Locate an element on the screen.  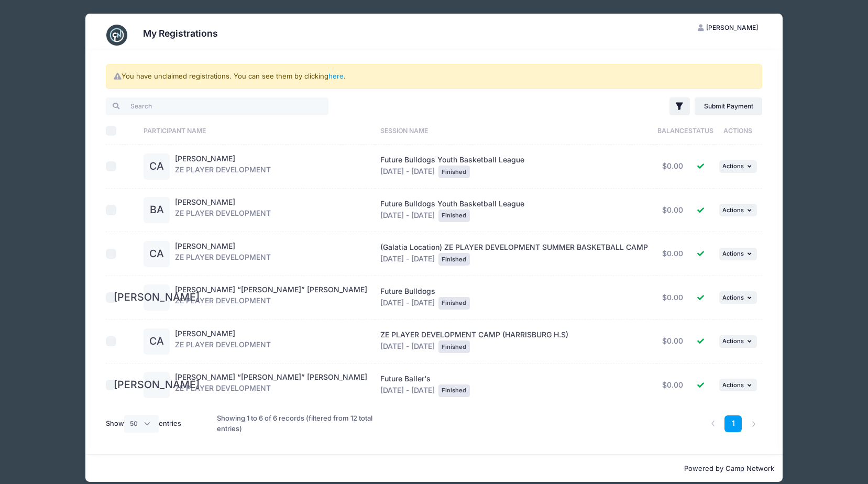
img: CampNetwork is located at coordinates (116, 35).